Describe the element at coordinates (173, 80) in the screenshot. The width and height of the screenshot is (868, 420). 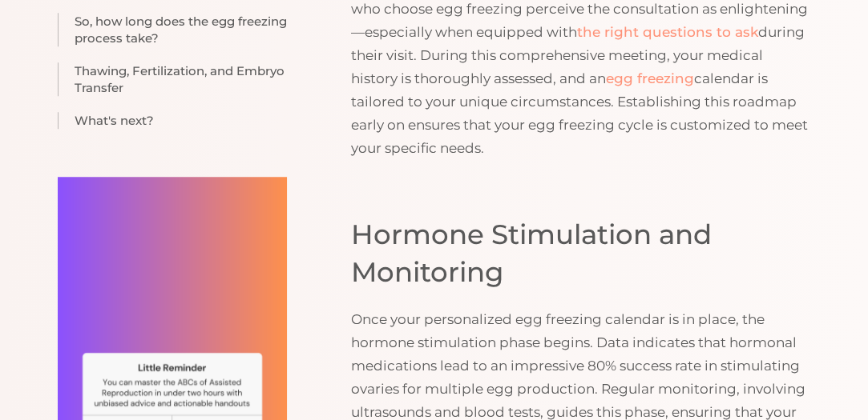
I see `a: Thawing, Fertilization, and Embryo Transfer` at that location.